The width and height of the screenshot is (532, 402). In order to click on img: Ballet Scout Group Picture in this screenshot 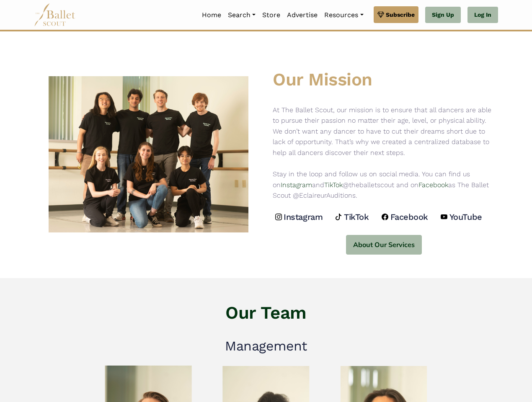, I will do `click(148, 154)`.